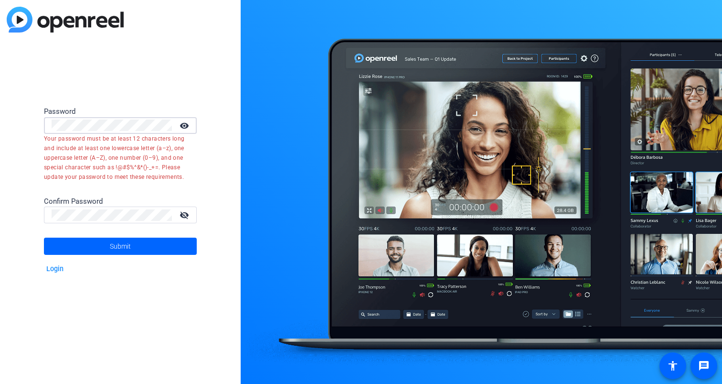 This screenshot has height=384, width=722. What do you see at coordinates (73, 201) in the screenshot?
I see `span: Confirm Password` at bounding box center [73, 201].